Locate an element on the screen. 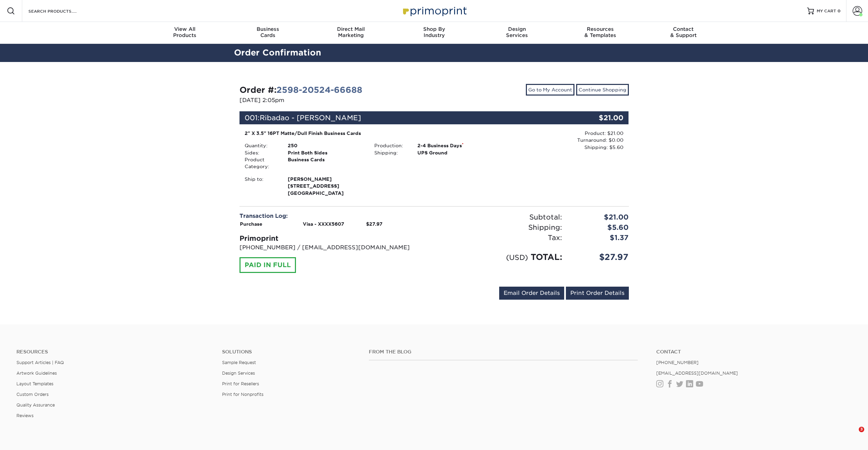 This screenshot has height=450, width=868. strong: Visa - XXXX5607 is located at coordinates (323, 224).